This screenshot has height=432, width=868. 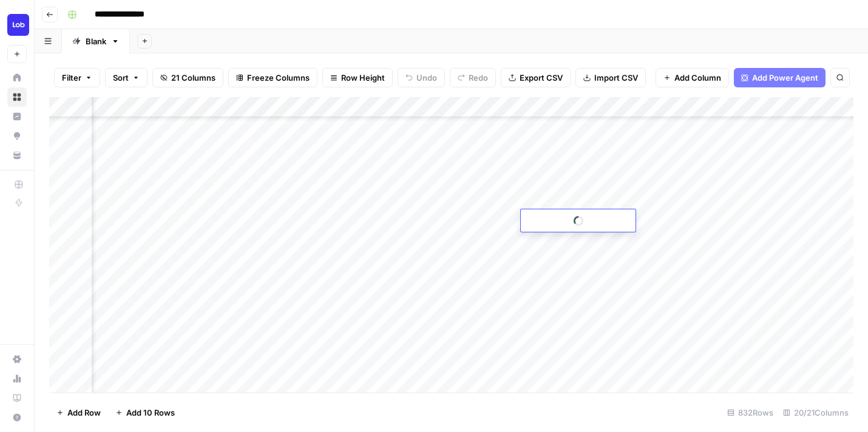 What do you see at coordinates (127, 77) in the screenshot?
I see `button: Sort` at bounding box center [127, 77].